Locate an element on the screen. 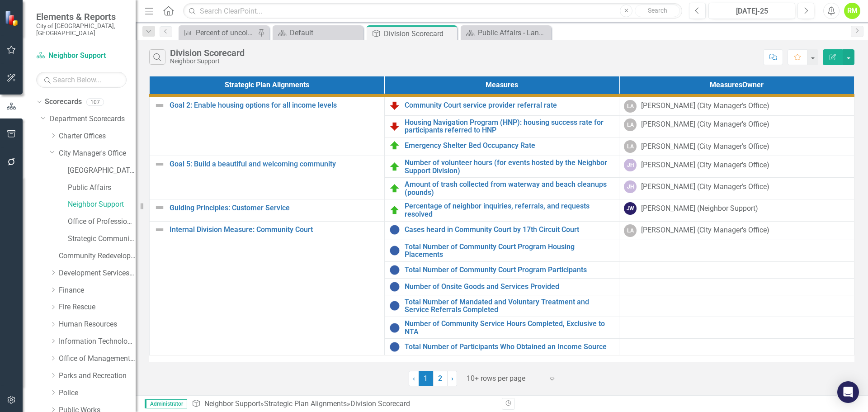 Image resolution: width=868 pixels, height=412 pixels. a: Default is located at coordinates (318, 33).